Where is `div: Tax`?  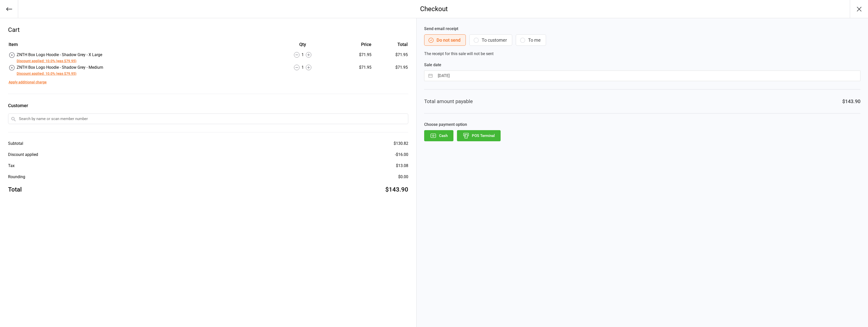
div: Tax is located at coordinates (12, 165).